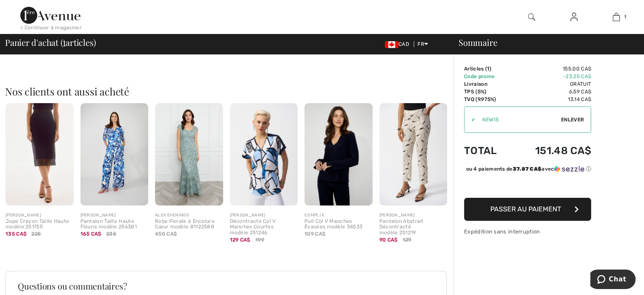 The width and height of the screenshot is (644, 295). Describe the element at coordinates (166, 234) in the screenshot. I see `span: 450 CA$` at that location.